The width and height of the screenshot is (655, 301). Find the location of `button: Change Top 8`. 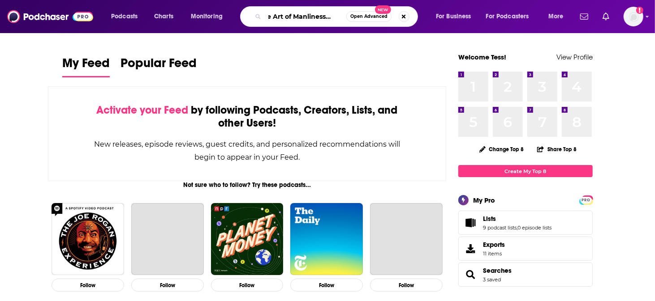

button: Change Top 8 is located at coordinates (502, 149).